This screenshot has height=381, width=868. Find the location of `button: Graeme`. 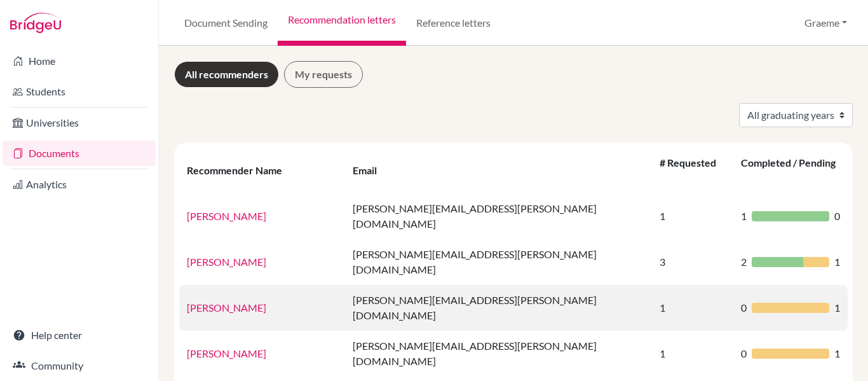

button: Graeme is located at coordinates (826, 23).